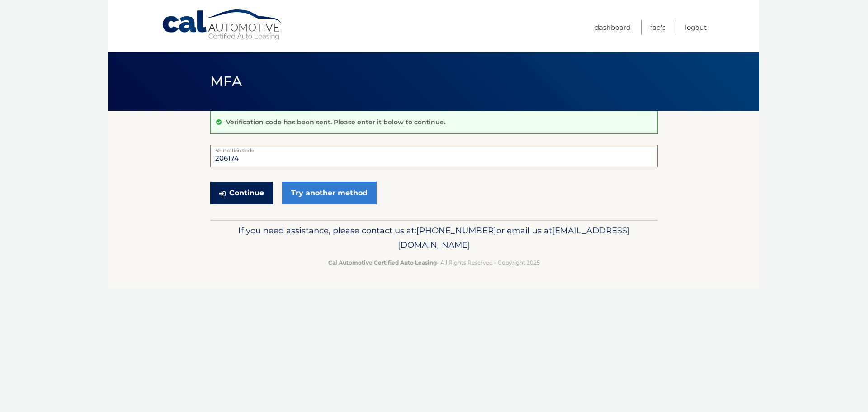 The image size is (868, 412). Describe the element at coordinates (329, 193) in the screenshot. I see `a: Try another method` at that location.